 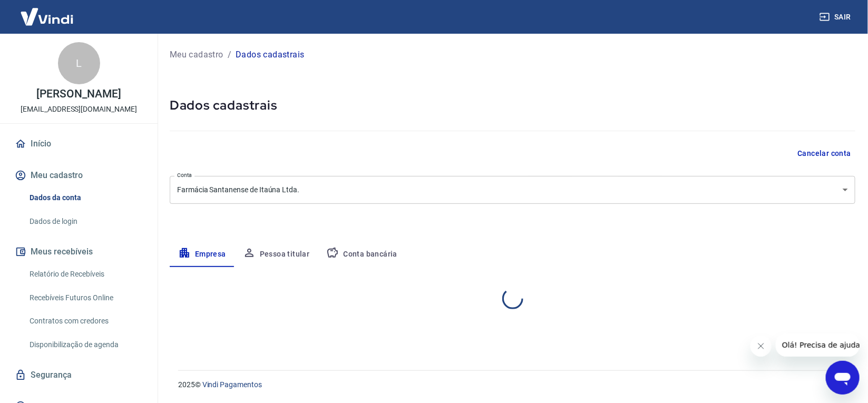 What do you see at coordinates (361, 254) in the screenshot?
I see `button: Conta bancária` at bounding box center [361, 254].